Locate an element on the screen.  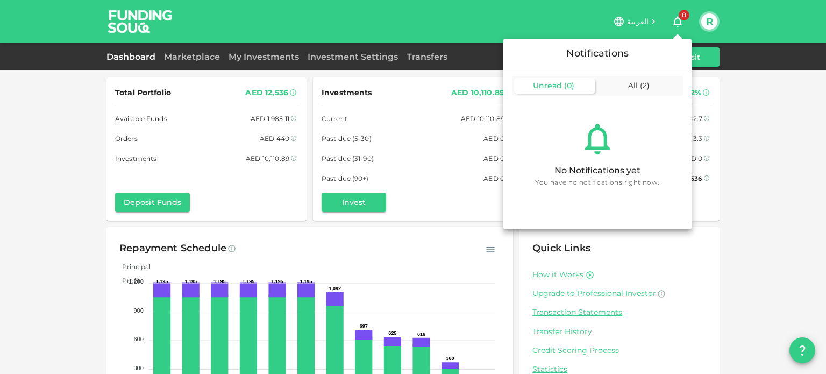
span: ( 2 ) is located at coordinates (645, 86).